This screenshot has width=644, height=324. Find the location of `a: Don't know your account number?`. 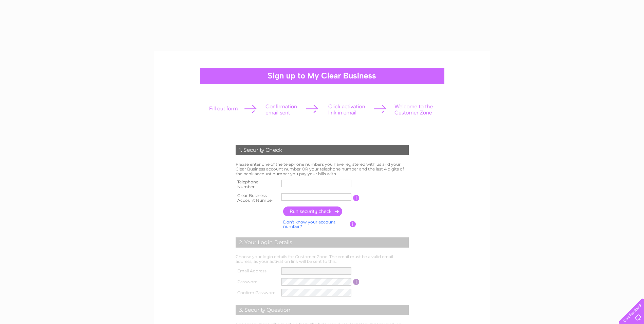

a: Don't know your account number? is located at coordinates (309, 224).